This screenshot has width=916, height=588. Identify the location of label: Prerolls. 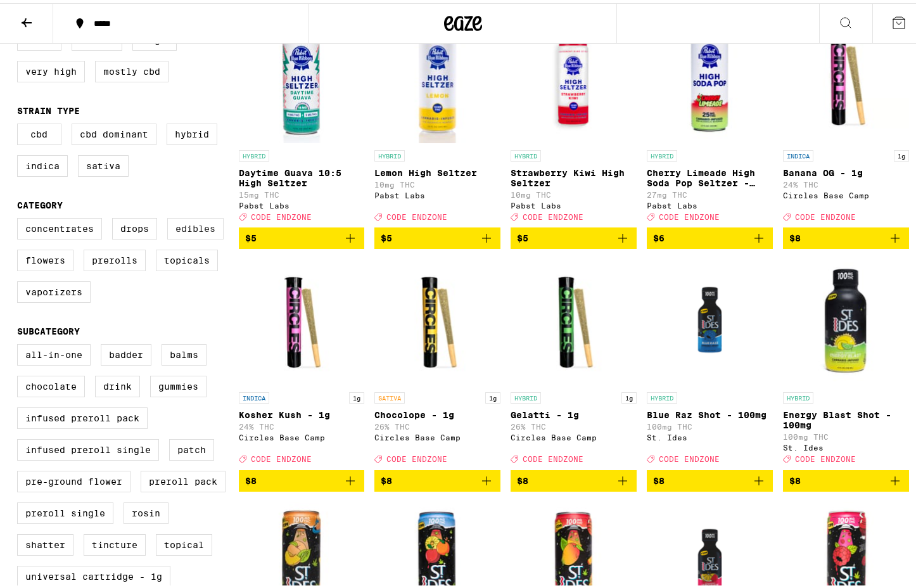
(115, 257).